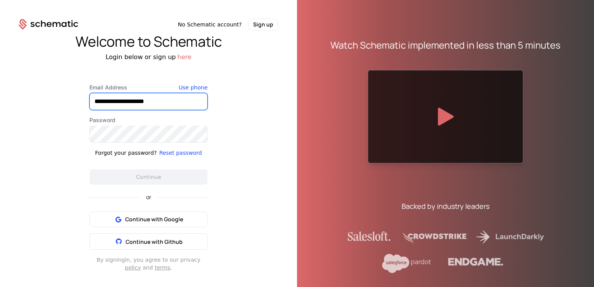 This screenshot has height=287, width=594. What do you see at coordinates (210, 25) in the screenshot?
I see `span: No Schematic account?` at bounding box center [210, 25].